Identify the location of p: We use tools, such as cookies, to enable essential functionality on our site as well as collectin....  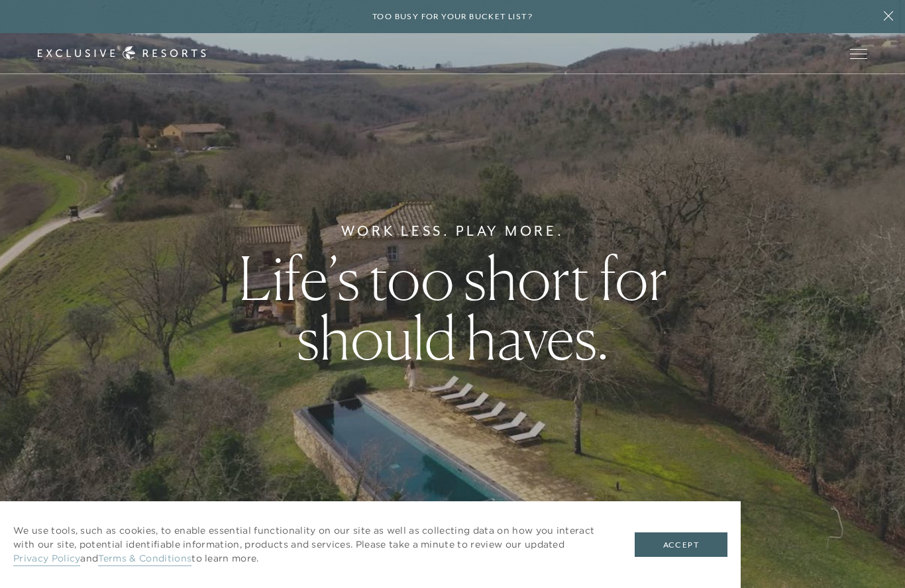
(310, 545).